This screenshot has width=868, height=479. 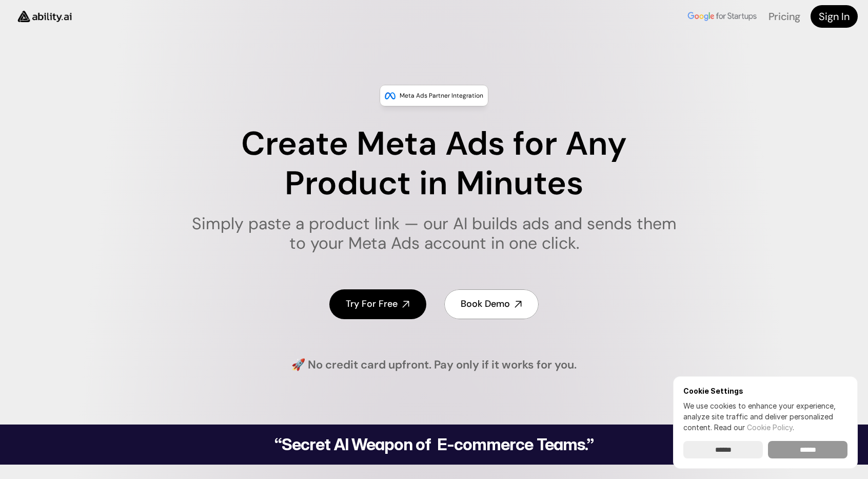 What do you see at coordinates (434, 164) in the screenshot?
I see `h1: Create Meta Ads for Any Product in Minutes` at bounding box center [434, 164].